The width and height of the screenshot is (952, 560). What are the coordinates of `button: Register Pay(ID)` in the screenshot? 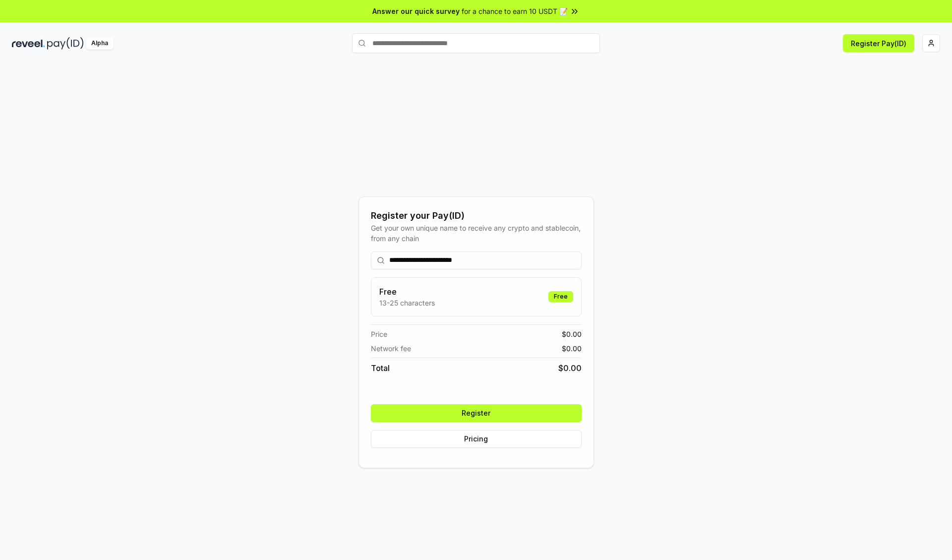 It's located at (879, 43).